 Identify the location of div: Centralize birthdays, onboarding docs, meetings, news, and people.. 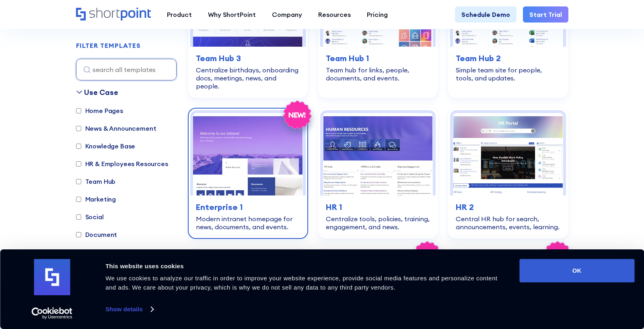
(248, 78).